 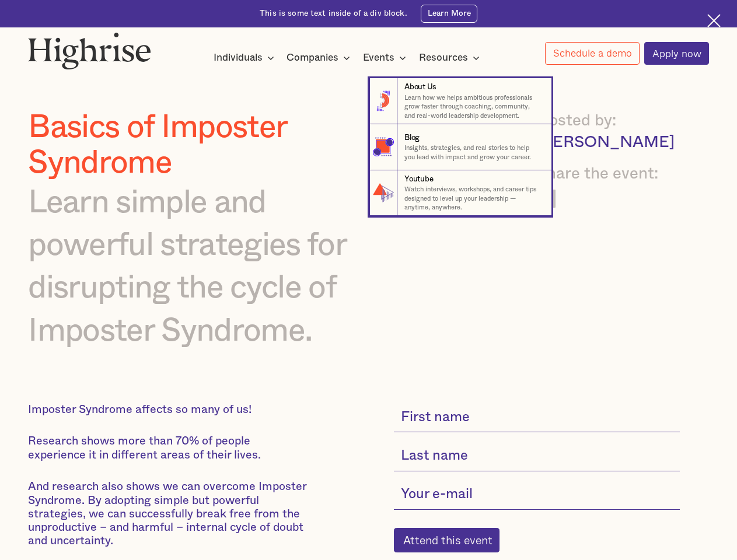 What do you see at coordinates (714, 20) in the screenshot?
I see `img: Cross icon` at bounding box center [714, 20].